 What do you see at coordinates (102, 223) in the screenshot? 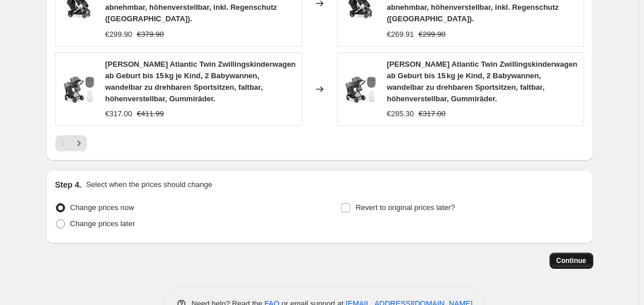
I see `span: Change prices later` at bounding box center [102, 223].